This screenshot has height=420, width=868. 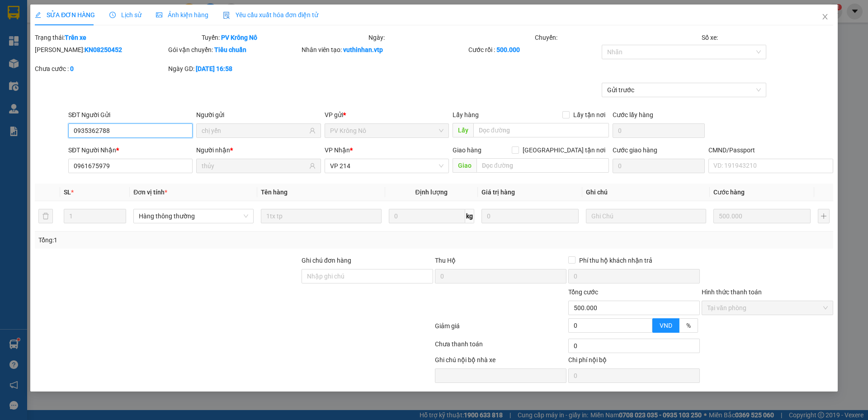 What do you see at coordinates (159, 15) in the screenshot?
I see `span: picture` at bounding box center [159, 15].